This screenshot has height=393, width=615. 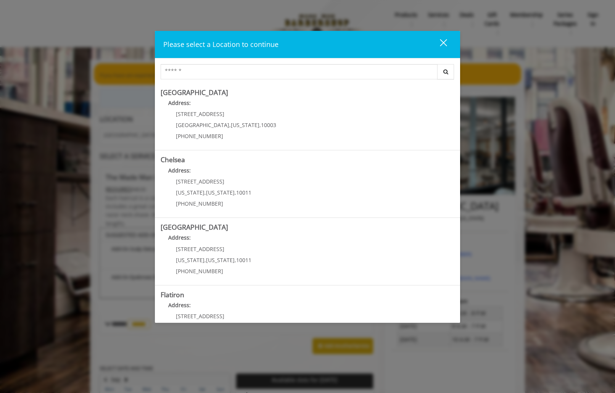 I want to click on div: close dialog, so click(x=438, y=44).